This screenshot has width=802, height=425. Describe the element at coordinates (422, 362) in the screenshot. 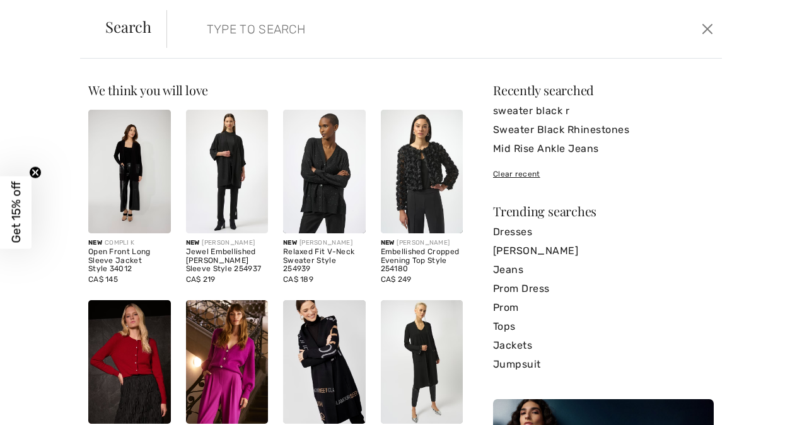

I see `a: Embellished V-Neck Blouse Style 253990. Black` at that location.